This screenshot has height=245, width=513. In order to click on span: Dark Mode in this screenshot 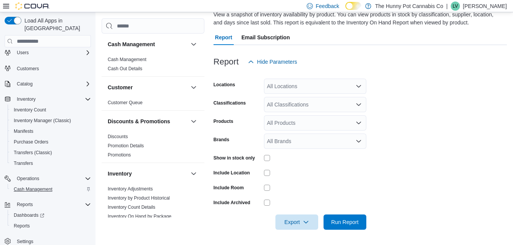, I will do `click(345, 10)`.